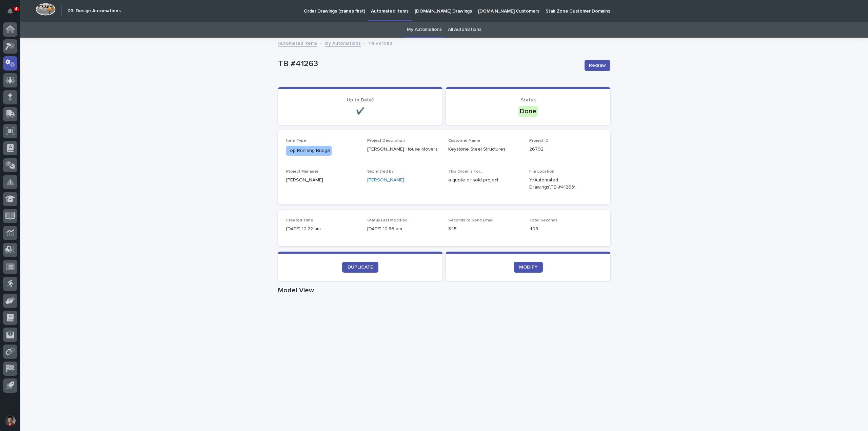  I want to click on span: Customer Name, so click(464, 140).